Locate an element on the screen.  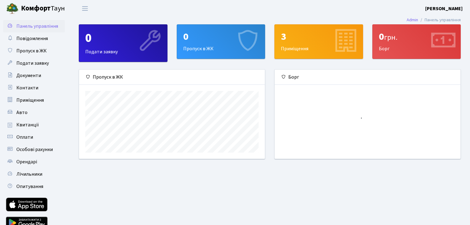
a: Документи is located at coordinates (34, 76).